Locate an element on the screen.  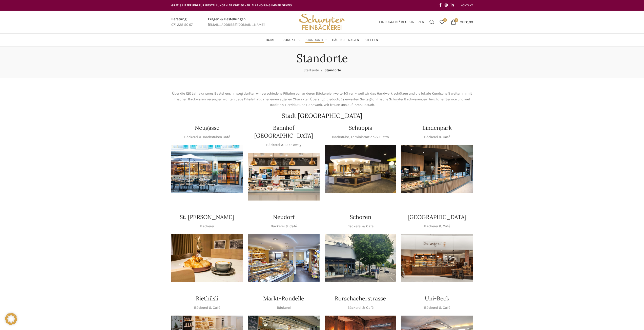
img: 150130-Schwyter-013 is located at coordinates (360, 169).